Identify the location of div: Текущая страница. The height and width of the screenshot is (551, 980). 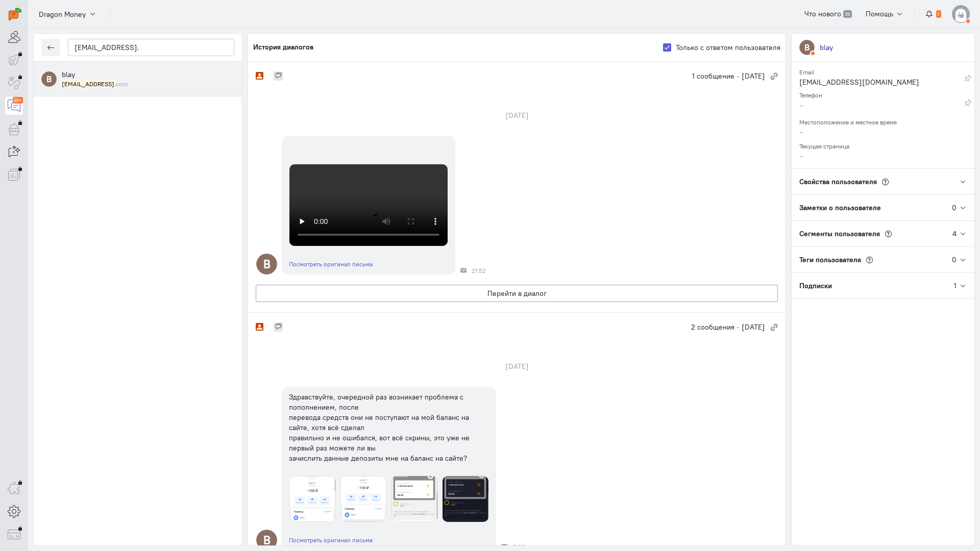
(883, 145).